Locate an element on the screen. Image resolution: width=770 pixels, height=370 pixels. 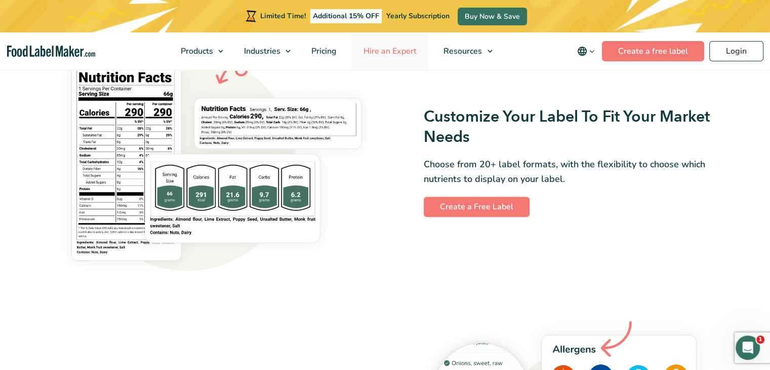
a: Pricing is located at coordinates (323, 51).